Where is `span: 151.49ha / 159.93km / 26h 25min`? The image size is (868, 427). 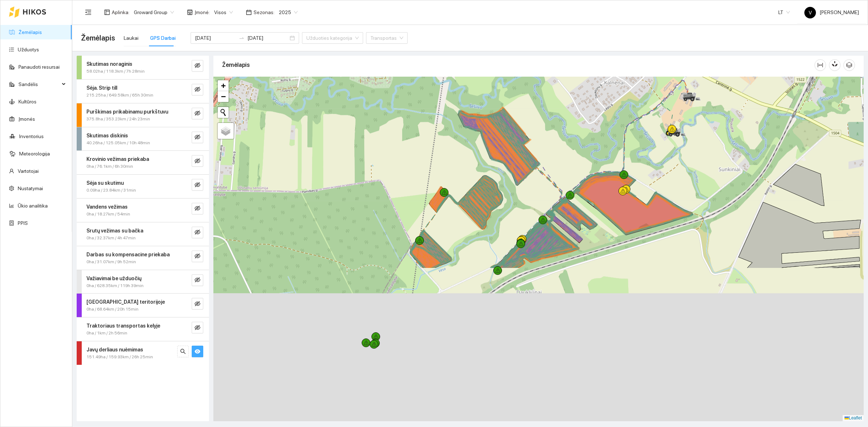
span: 151.49ha / 159.93km / 26h 25min is located at coordinates (119, 357).